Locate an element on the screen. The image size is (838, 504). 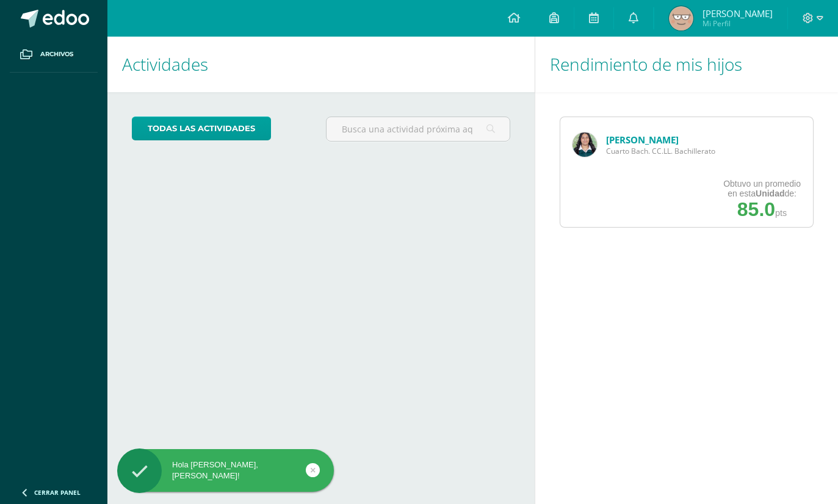
strong: Unidad is located at coordinates (769, 193).